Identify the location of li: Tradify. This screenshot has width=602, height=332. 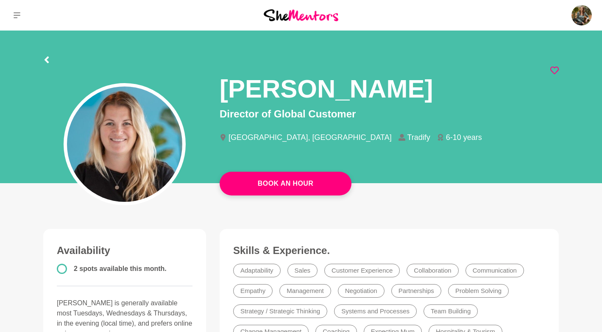
(417, 137).